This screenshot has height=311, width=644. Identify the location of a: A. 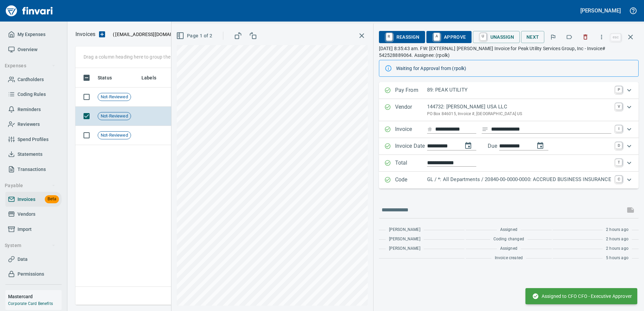
(436, 37).